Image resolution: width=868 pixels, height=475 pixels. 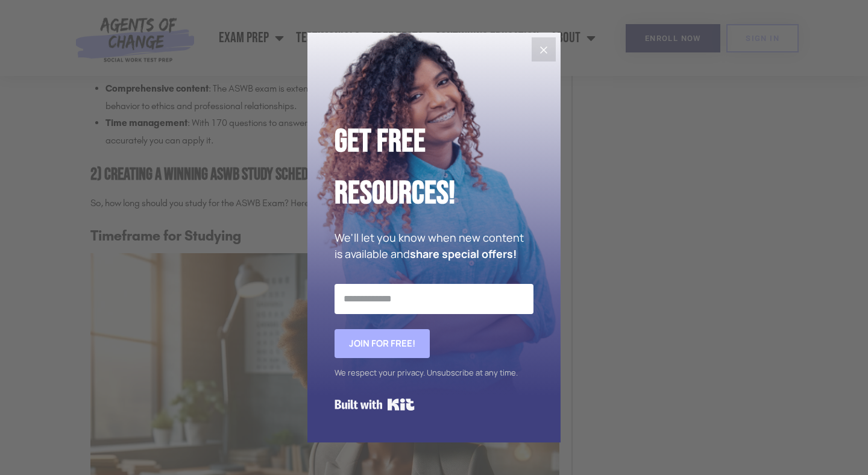 What do you see at coordinates (375, 404) in the screenshot?
I see `a: Built with Kit` at bounding box center [375, 404].